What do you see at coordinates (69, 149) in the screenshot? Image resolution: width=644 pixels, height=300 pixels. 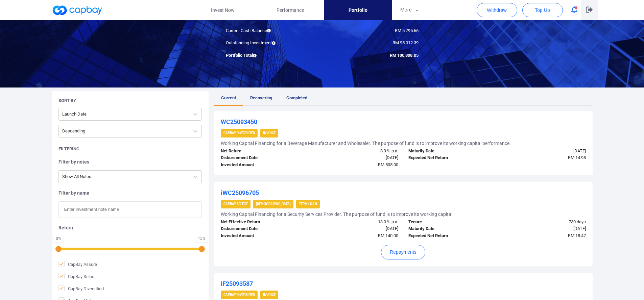 I see `h5: Filtering` at bounding box center [69, 149].